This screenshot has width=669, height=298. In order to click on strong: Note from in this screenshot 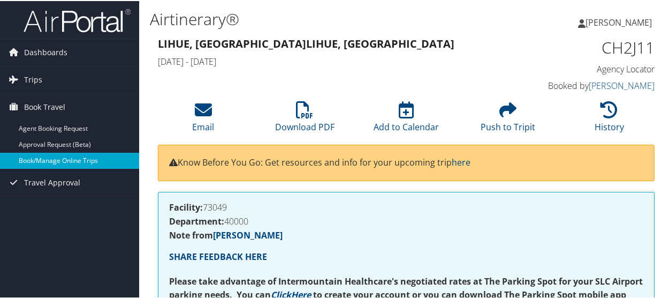, I will do `click(226, 234)`.